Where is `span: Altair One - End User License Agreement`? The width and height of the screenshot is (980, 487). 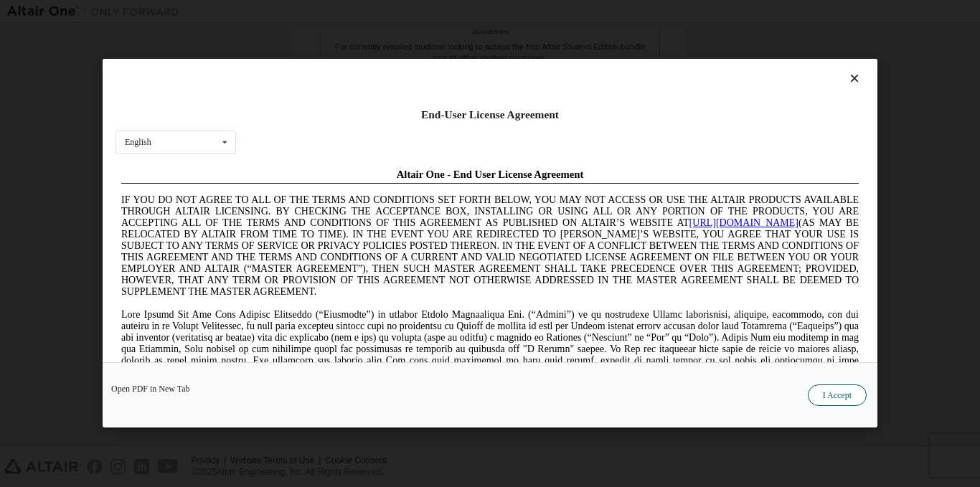
span: Altair One - End User License Agreement is located at coordinates (374, 12).